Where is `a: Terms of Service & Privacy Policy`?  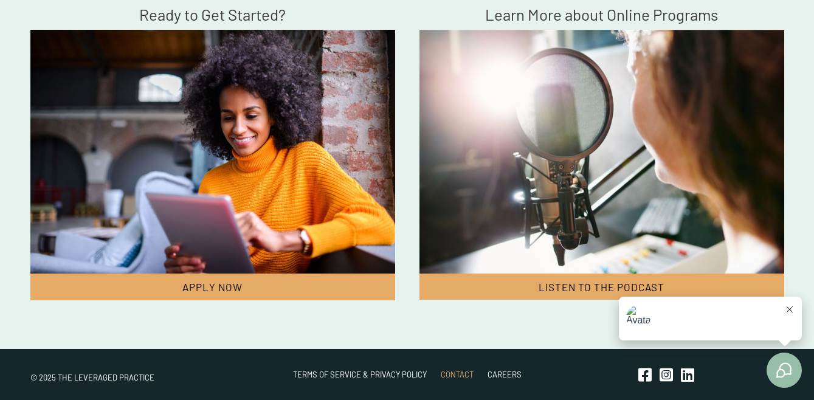
a: Terms of Service & Privacy Policy is located at coordinates (360, 375).